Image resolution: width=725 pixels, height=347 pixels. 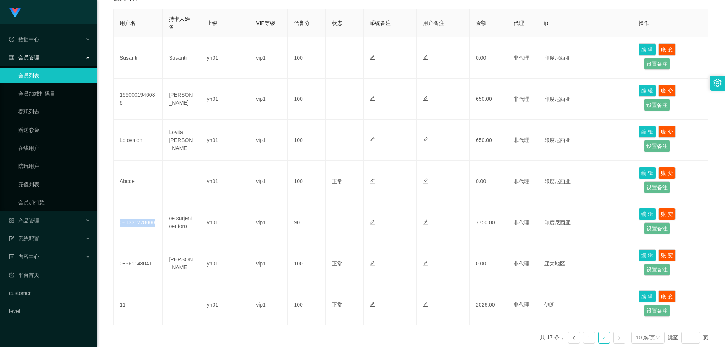 I want to click on a: 2, so click(x=604, y=338).